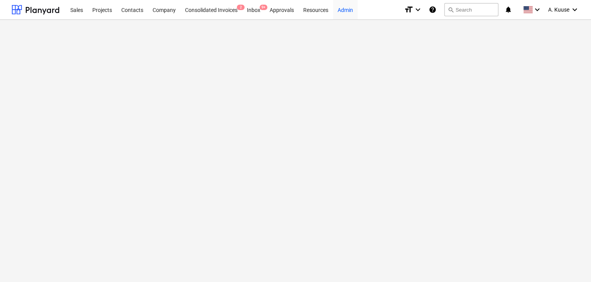  I want to click on button: Search, so click(471, 10).